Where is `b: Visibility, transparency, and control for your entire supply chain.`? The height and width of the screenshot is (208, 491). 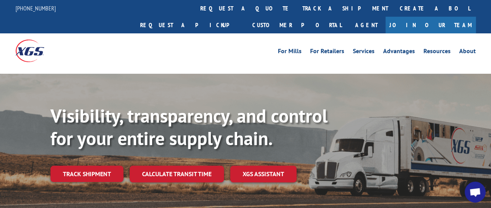 b: Visibility, transparency, and control for your entire supply chain. is located at coordinates (189, 127).